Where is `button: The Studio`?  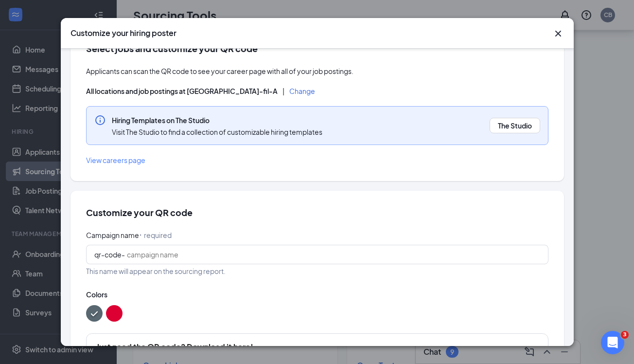
button: The Studio is located at coordinates (515, 126).